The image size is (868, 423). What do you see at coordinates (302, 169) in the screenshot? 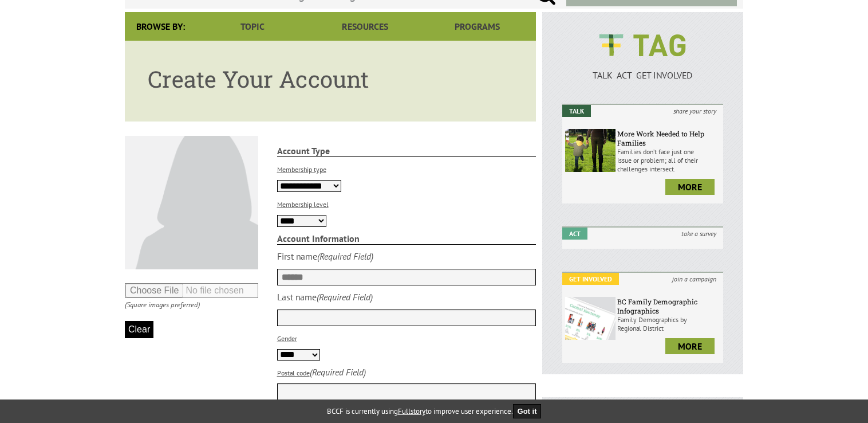
I see `label: Membership type` at bounding box center [302, 169].